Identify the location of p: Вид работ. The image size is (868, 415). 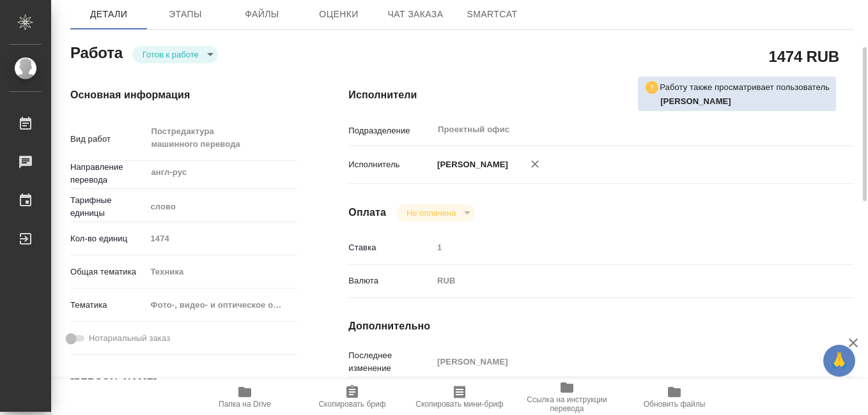
(108, 139).